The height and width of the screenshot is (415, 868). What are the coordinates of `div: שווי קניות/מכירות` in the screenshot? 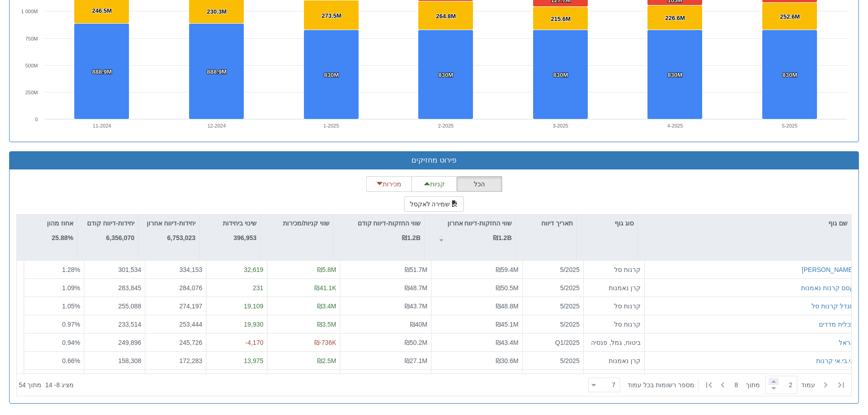 It's located at (296, 223).